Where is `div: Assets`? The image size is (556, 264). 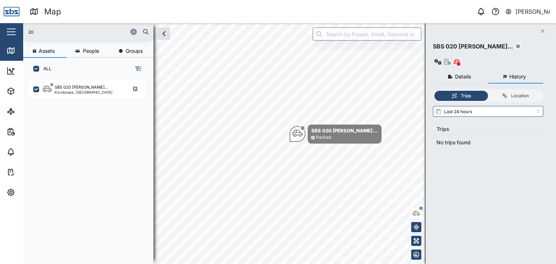 div: Assets is located at coordinates (30, 91).